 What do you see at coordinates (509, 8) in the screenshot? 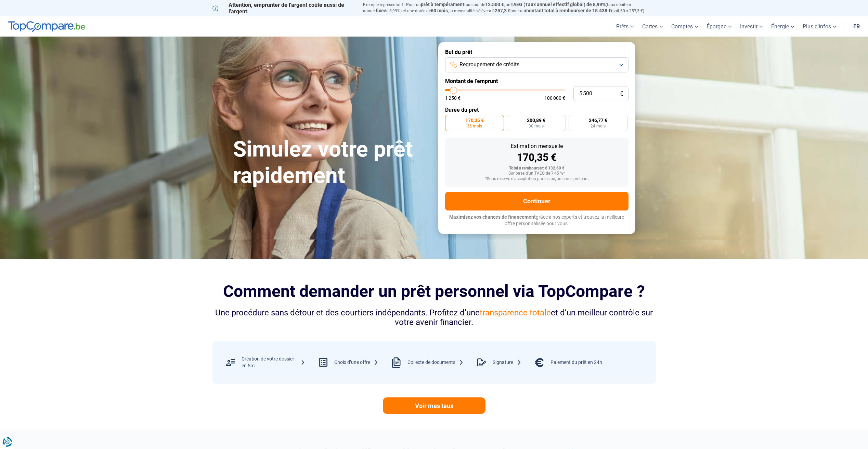
I see `p: Exemple représentatif : Pour un tous but de , un (taux débiteur annuel de 8,99%) et une durée de ...` at bounding box center [509, 8].